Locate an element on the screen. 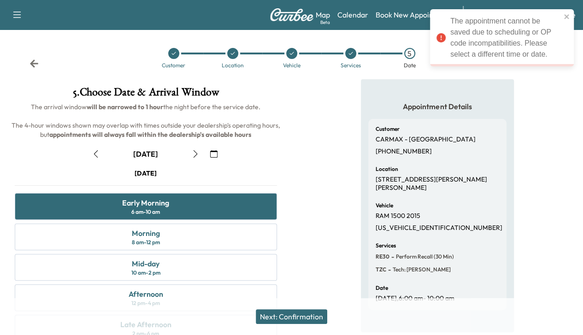  div: Early Morning is located at coordinates (146, 203).